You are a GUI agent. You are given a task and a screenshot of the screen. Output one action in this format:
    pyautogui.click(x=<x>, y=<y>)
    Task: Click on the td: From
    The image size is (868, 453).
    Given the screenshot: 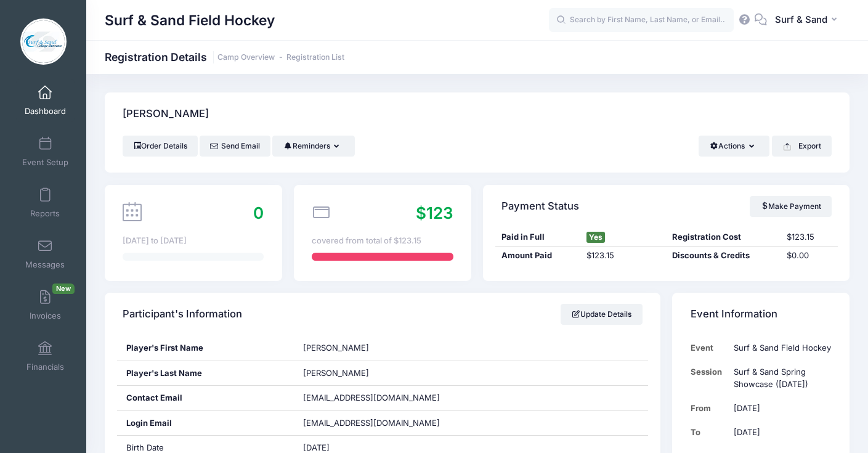 What is the action you would take?
    pyautogui.click(x=709, y=408)
    